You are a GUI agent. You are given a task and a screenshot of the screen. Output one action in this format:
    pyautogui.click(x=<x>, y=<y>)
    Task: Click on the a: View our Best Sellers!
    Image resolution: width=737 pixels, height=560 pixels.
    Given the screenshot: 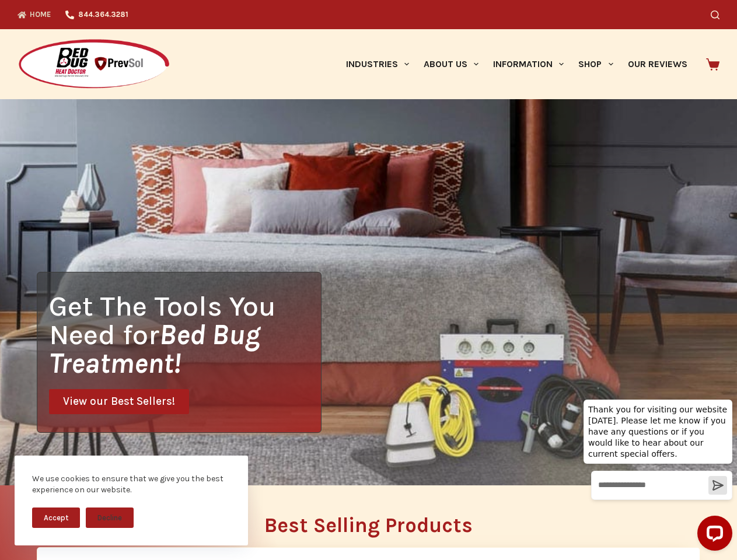 What is the action you would take?
    pyautogui.click(x=119, y=401)
    